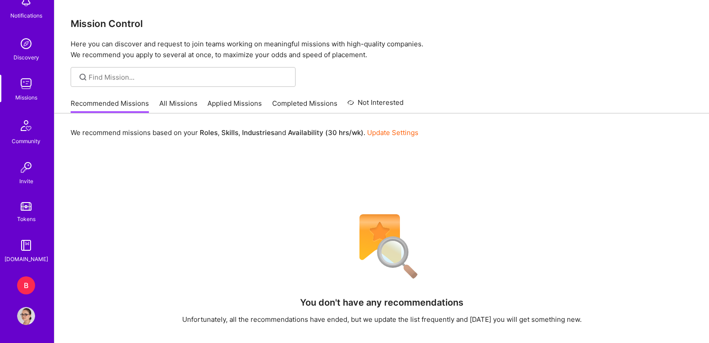  Describe the element at coordinates (230, 132) in the screenshot. I see `b: Skills` at that location.